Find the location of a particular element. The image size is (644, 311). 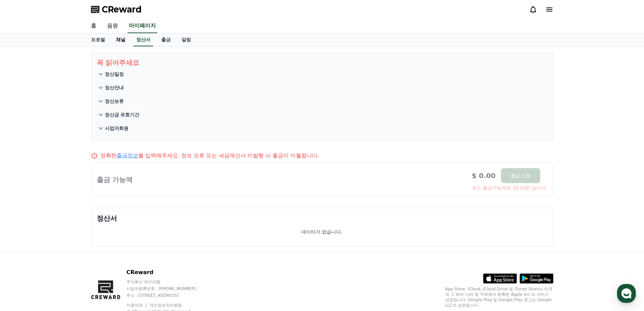

span: CReward is located at coordinates (122, 10).